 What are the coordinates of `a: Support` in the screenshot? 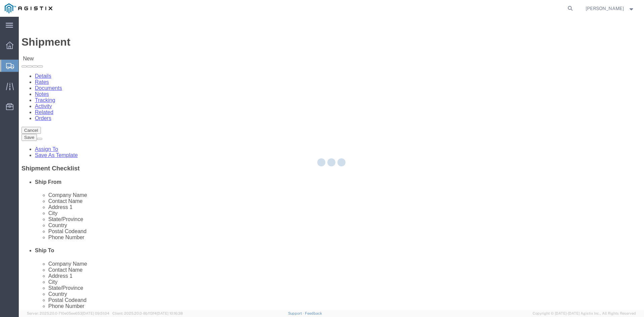 It's located at (297, 313).